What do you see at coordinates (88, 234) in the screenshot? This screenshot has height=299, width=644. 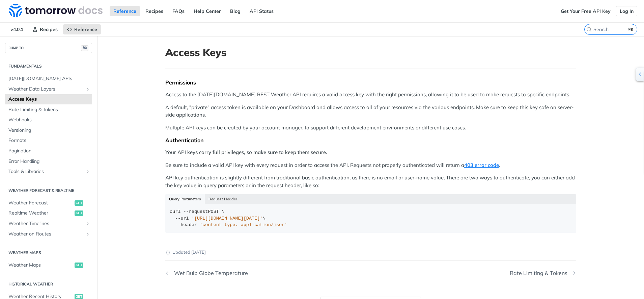 I see `button: Show subpages for Weather on Routes` at bounding box center [88, 234].